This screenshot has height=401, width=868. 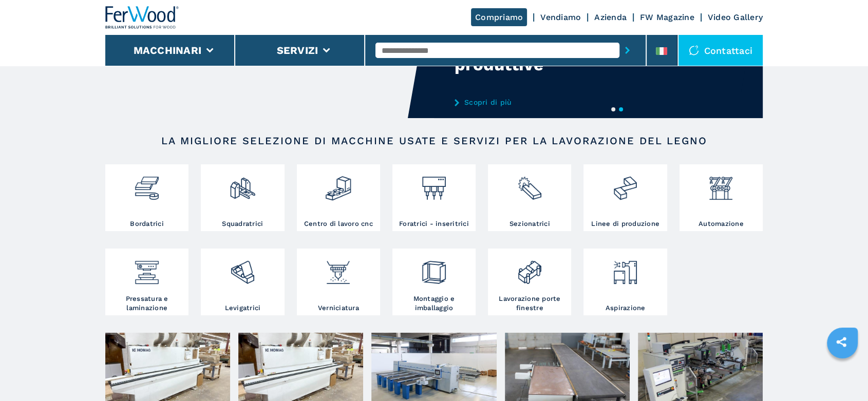 What do you see at coordinates (434, 224) in the screenshot?
I see `h3: Foratrici - inseritrici` at bounding box center [434, 224].